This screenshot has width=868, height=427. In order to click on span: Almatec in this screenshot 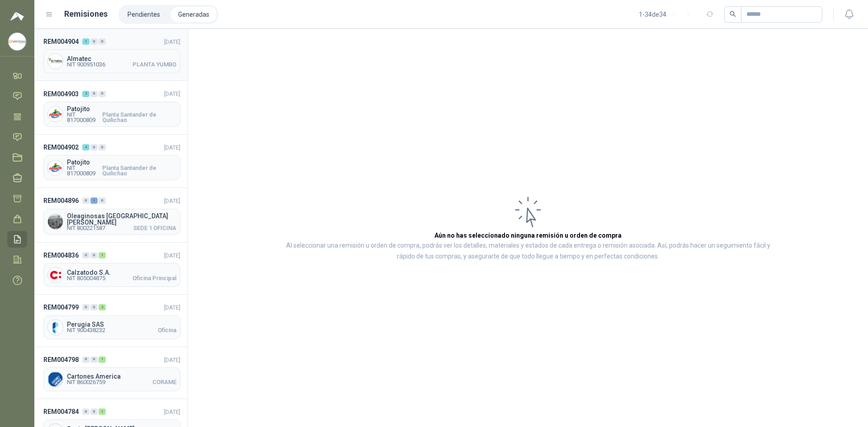, I will do `click(122, 59)`.